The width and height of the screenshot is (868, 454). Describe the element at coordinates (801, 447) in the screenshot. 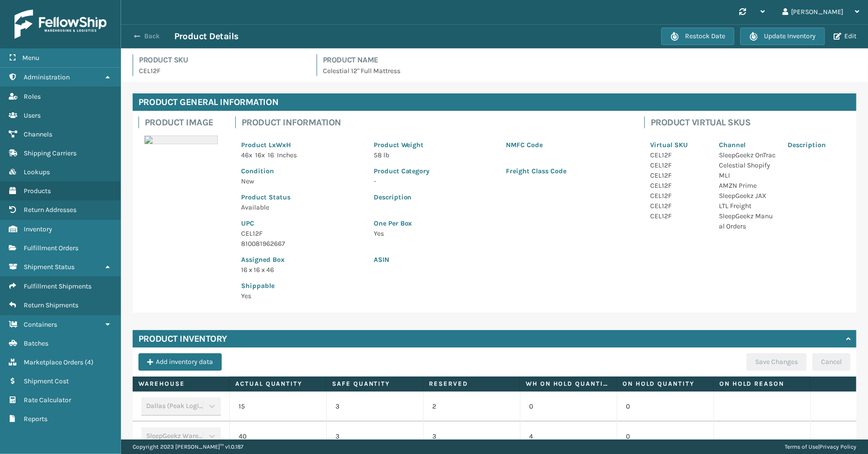

I see `a: Terms of Use` at that location.